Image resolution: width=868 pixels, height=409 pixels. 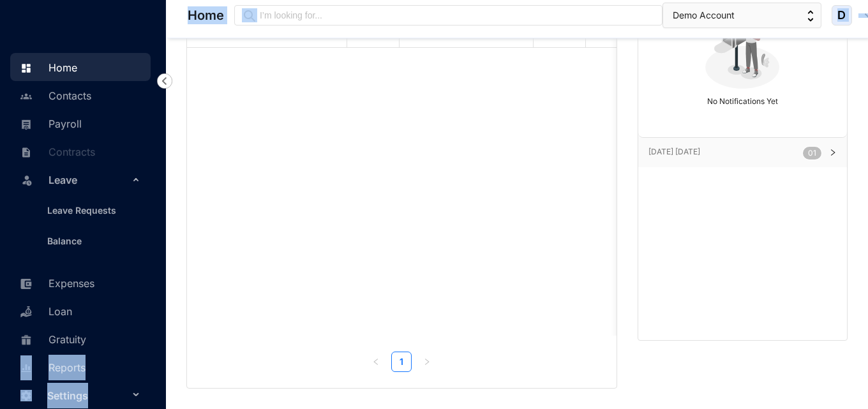 I want to click on a: Payroll, so click(x=49, y=124).